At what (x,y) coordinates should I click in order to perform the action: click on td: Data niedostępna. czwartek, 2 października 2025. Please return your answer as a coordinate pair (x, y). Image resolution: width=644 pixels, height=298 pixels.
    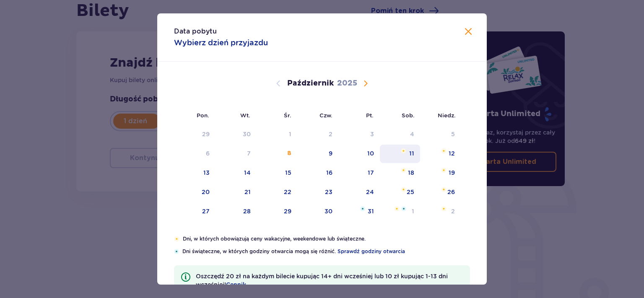
    Looking at the image, I should click on (318, 135).